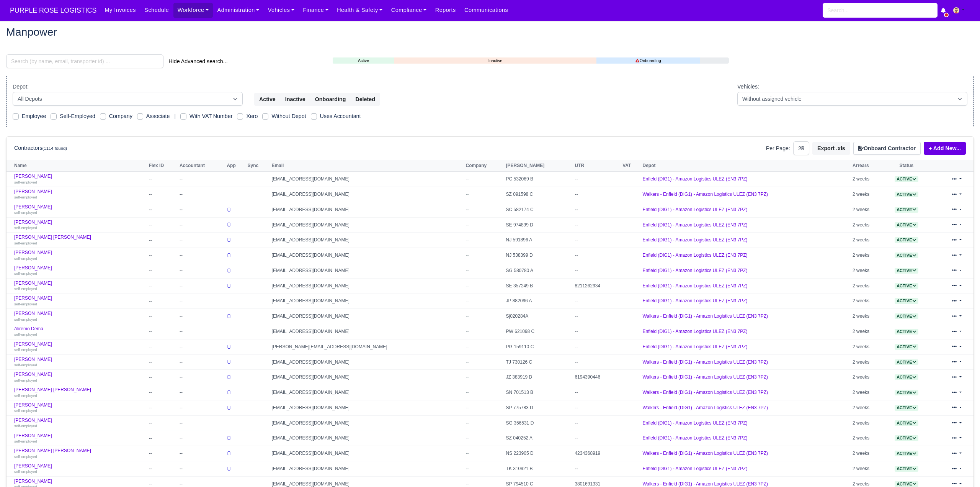  Describe the element at coordinates (538, 301) in the screenshot. I see `td: JP 882096 A` at that location.